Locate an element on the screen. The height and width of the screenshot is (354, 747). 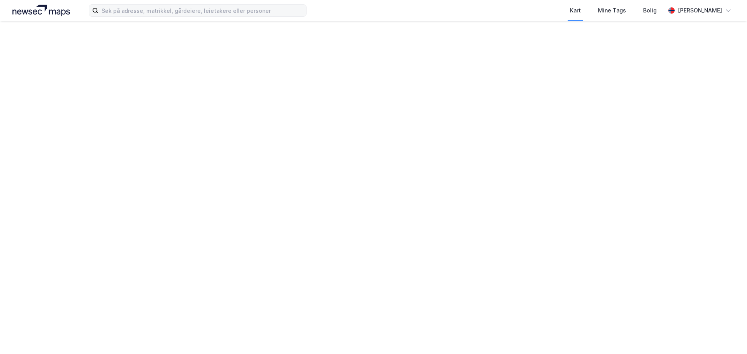
img: logo.a4113a55bc3d86da70a041830d287a7e.svg is located at coordinates (41, 11).